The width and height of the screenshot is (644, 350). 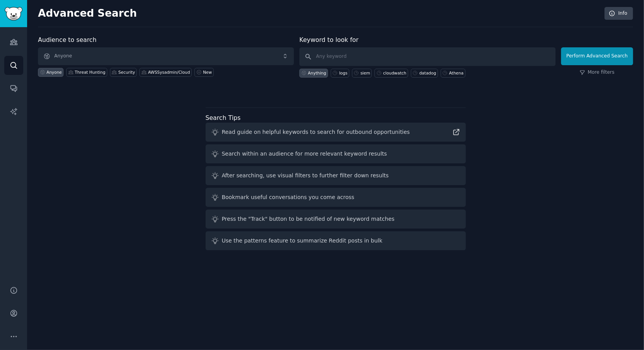 I want to click on div: cloudwatch, so click(x=395, y=73).